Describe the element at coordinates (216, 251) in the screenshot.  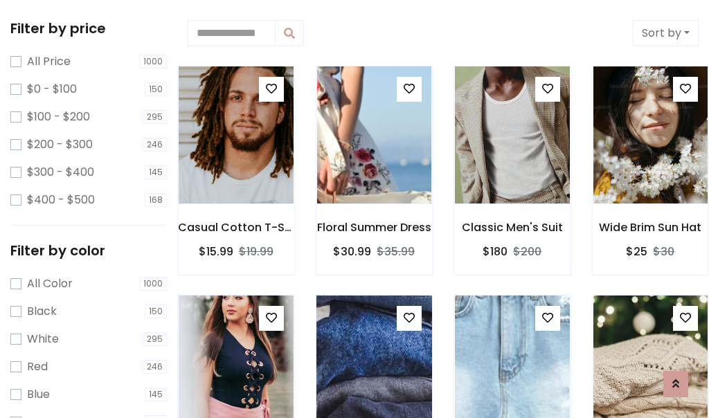
I see `h6: $15.99` at that location.